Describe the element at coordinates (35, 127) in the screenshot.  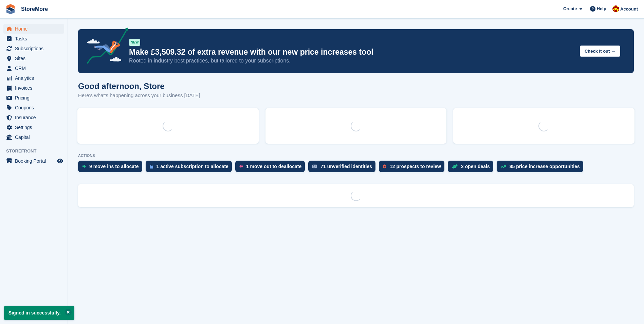
I see `span: Settings` at that location.